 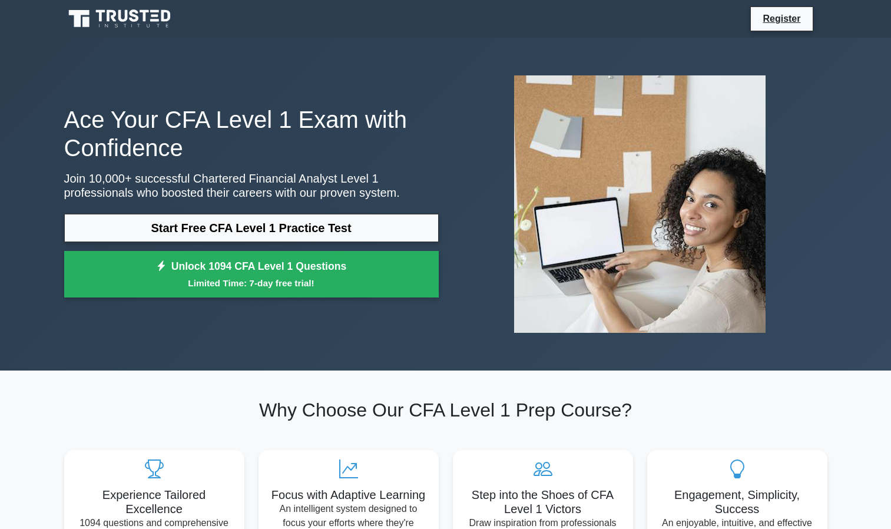 What do you see at coordinates (446, 410) in the screenshot?
I see `h2: Why Choose Our CFA Level 1 Prep Course?` at bounding box center [446, 410].